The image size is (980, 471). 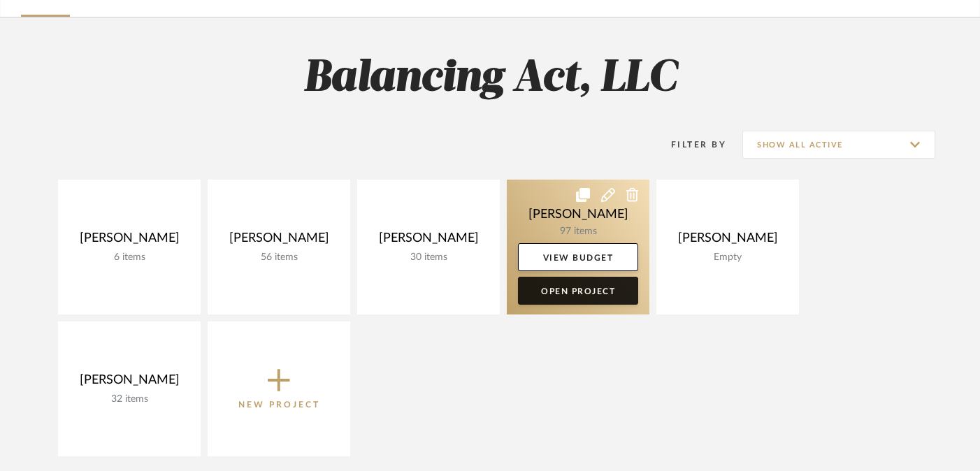 I want to click on div: 6 items, so click(x=129, y=257).